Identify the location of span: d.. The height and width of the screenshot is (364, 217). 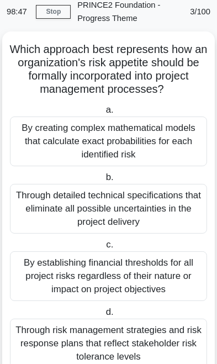
(110, 312).